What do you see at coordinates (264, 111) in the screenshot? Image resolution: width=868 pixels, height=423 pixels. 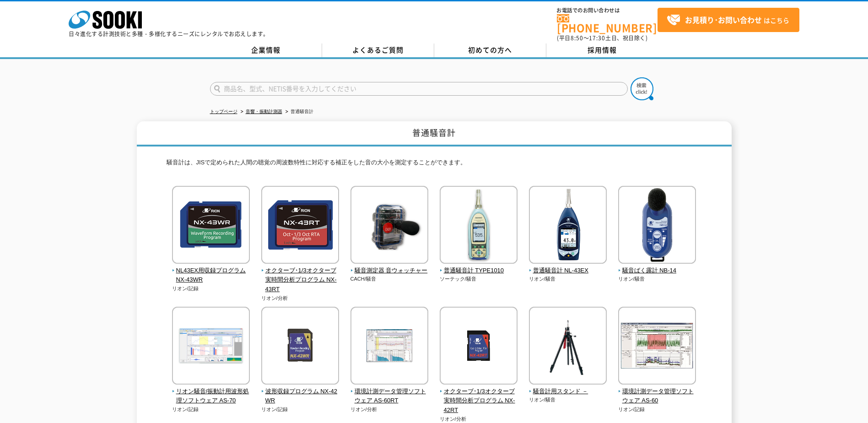 I see `a: 音響・振動計測器` at bounding box center [264, 111].